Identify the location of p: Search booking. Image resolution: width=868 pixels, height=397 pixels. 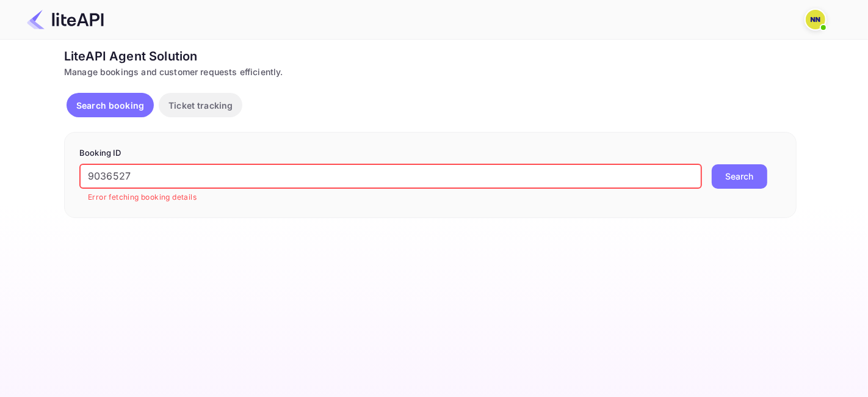
(110, 105).